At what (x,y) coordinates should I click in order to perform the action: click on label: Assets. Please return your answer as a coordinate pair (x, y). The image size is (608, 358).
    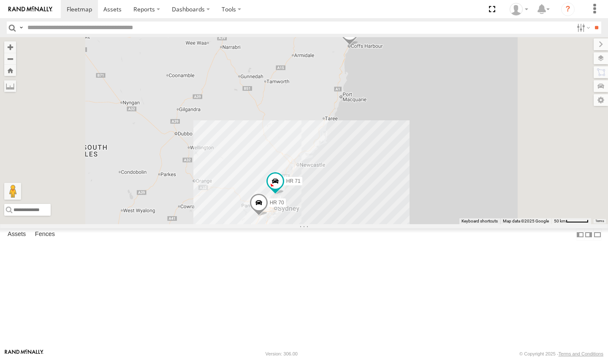
    Looking at the image, I should click on (16, 235).